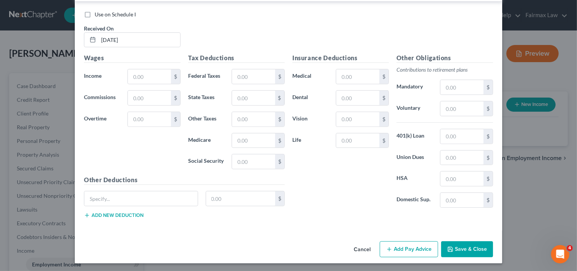  I want to click on h5: Other Deductions, so click(184, 180).